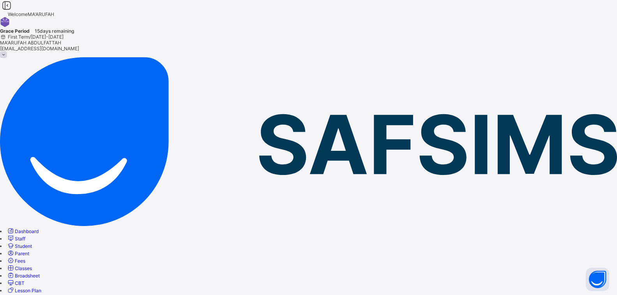 This screenshot has width=617, height=295. I want to click on span: Classes, so click(23, 268).